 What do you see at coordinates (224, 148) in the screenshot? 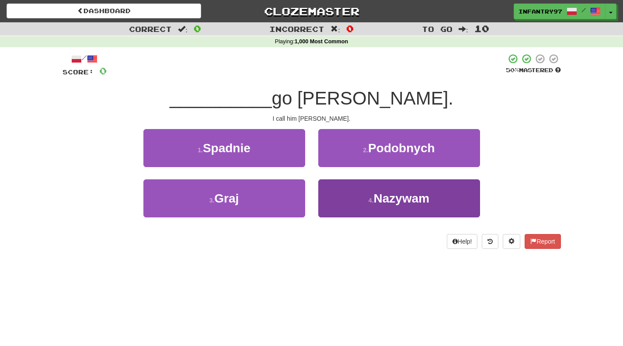
I see `button: 1.Spadnie` at bounding box center [224, 148].